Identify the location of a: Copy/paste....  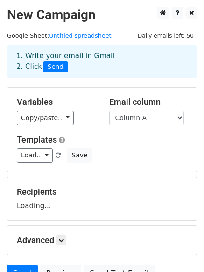
(45, 118).